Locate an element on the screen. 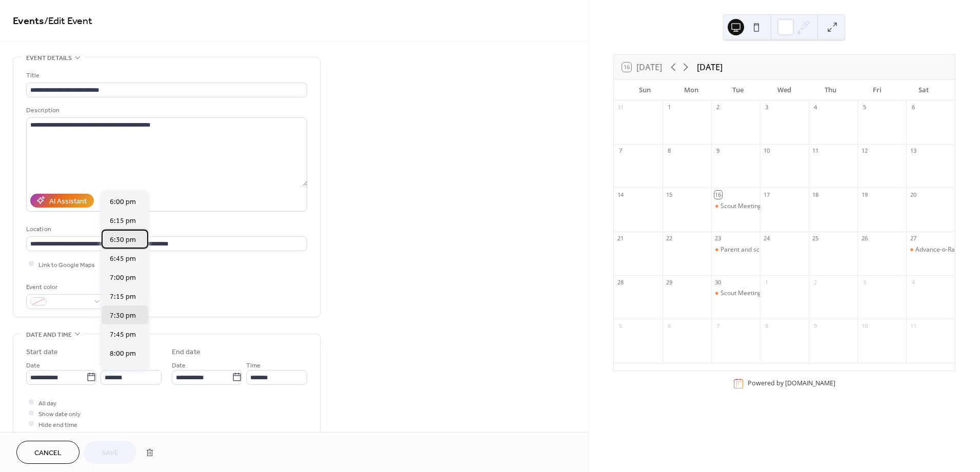  div: 22 is located at coordinates (669, 239).